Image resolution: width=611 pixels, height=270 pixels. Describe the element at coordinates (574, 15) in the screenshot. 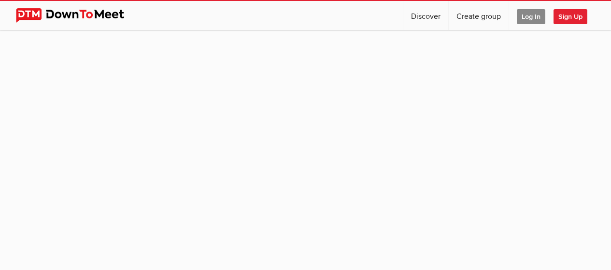

I see `a: Sign Up` at that location.